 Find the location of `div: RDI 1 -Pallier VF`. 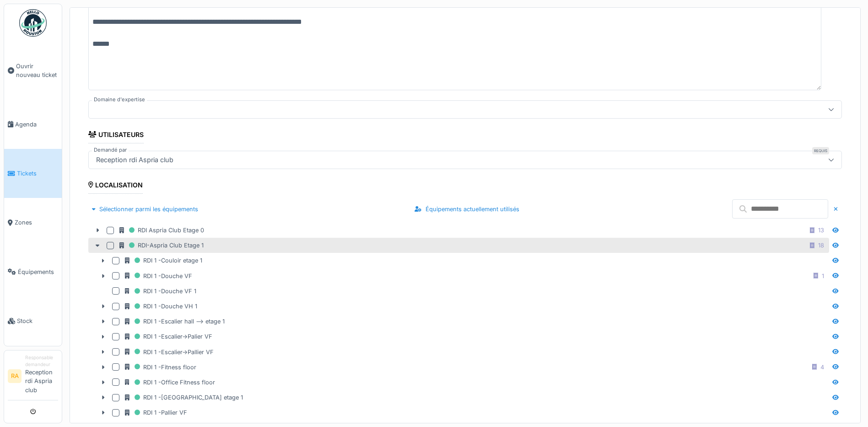

div: RDI 1 -Pallier VF is located at coordinates (156, 412).